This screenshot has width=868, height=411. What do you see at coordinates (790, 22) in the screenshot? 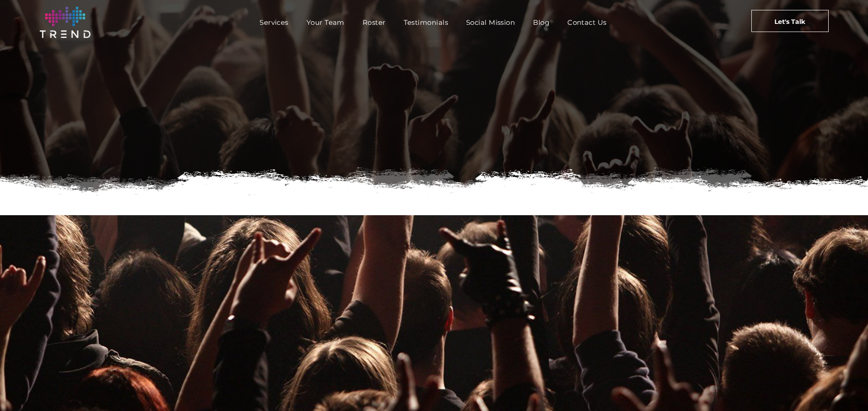
I see `span: Let's Talk` at bounding box center [790, 22].